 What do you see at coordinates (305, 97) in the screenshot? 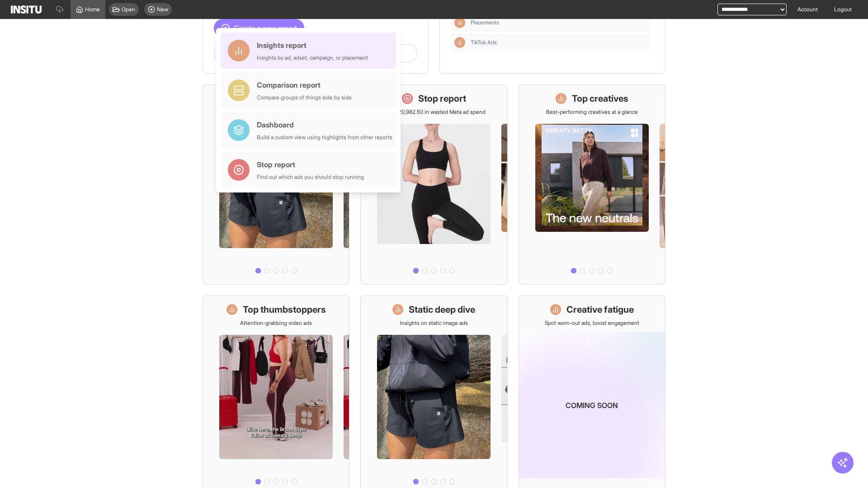
I see `div: Compare groups of things side by side` at bounding box center [305, 97].